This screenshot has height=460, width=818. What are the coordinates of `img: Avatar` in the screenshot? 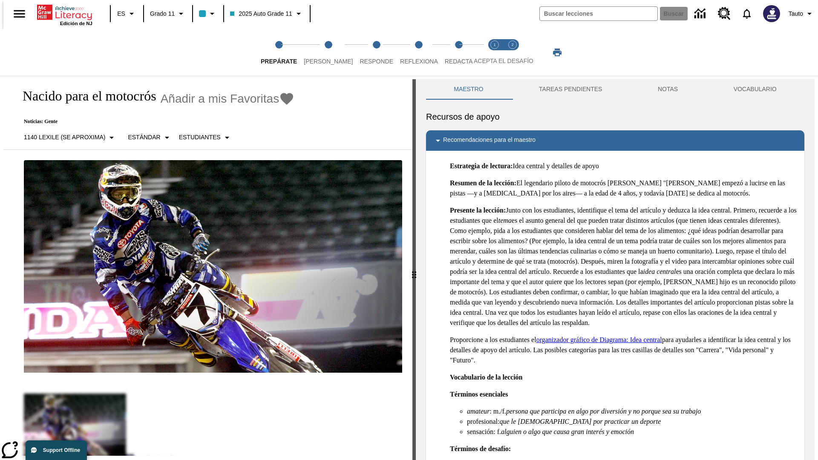 It's located at (772, 14).